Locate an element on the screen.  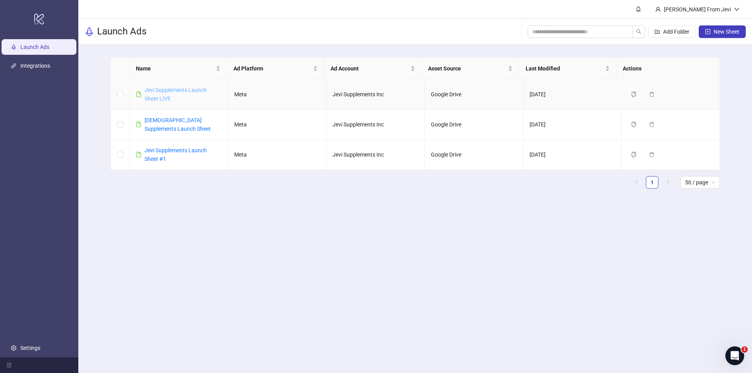
span: Ad Platform is located at coordinates (273, 69).